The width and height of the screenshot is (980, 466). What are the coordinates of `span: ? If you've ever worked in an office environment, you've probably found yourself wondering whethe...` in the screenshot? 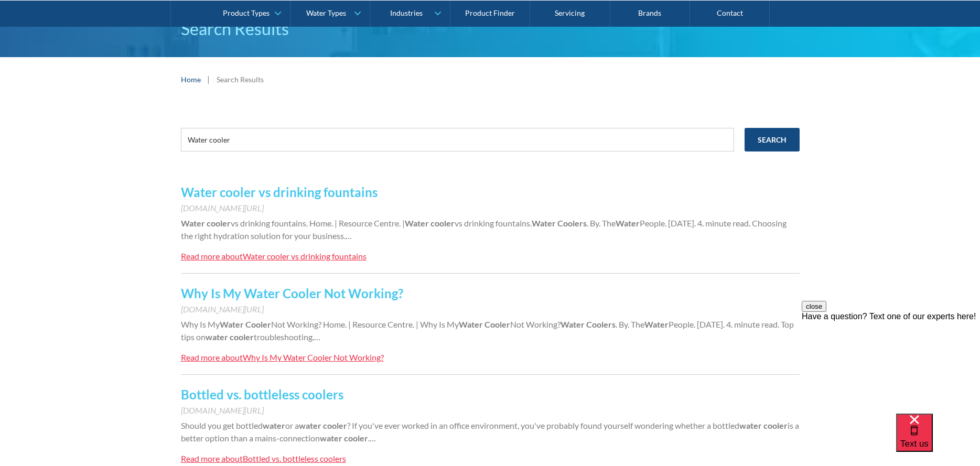 It's located at (543, 425).